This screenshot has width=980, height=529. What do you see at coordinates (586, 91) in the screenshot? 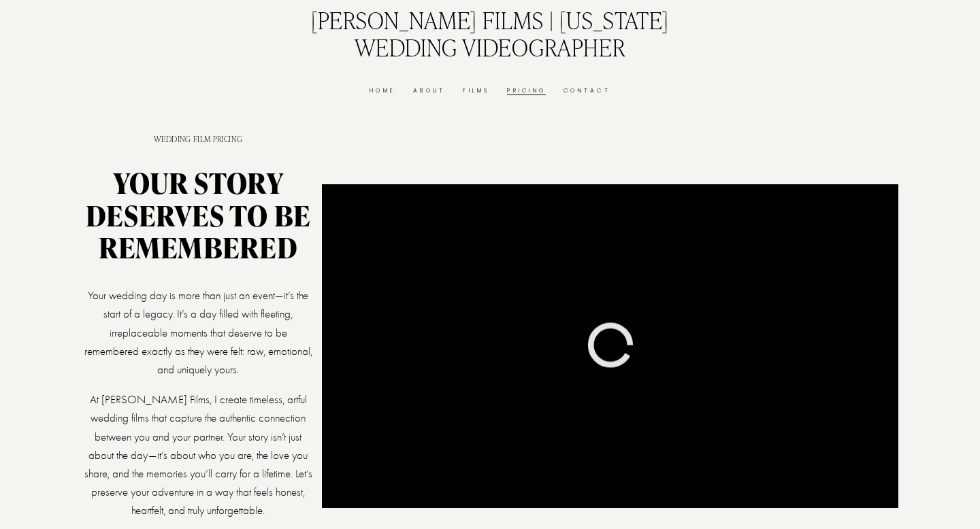
I see `a: Contact` at bounding box center [586, 91].